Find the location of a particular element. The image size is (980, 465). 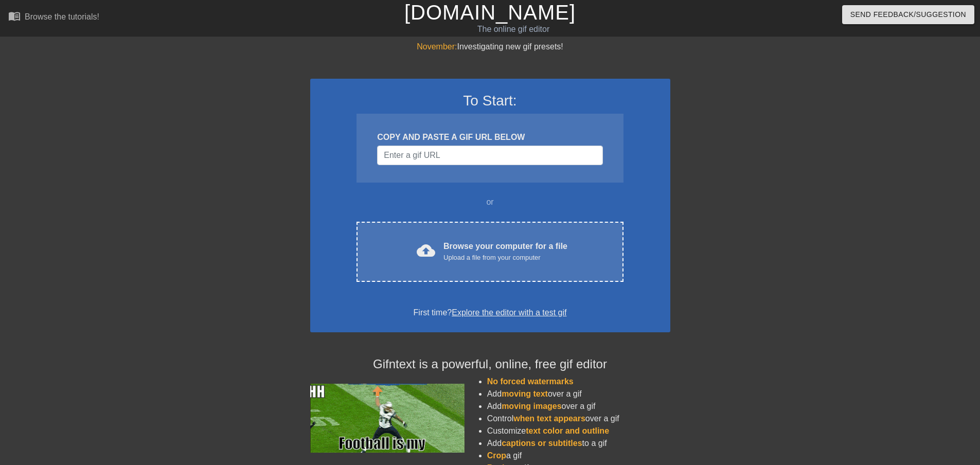

span: text color and outline is located at coordinates (568, 430).